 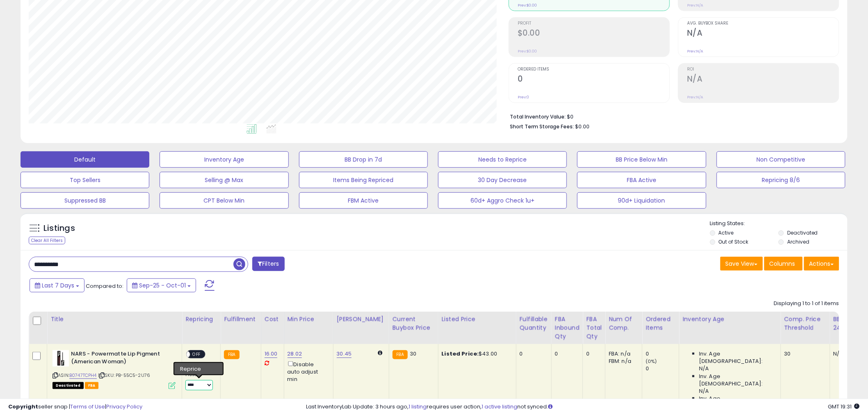 What do you see at coordinates (83, 375) in the screenshot?
I see `a: B0747TCPH4` at bounding box center [83, 375].